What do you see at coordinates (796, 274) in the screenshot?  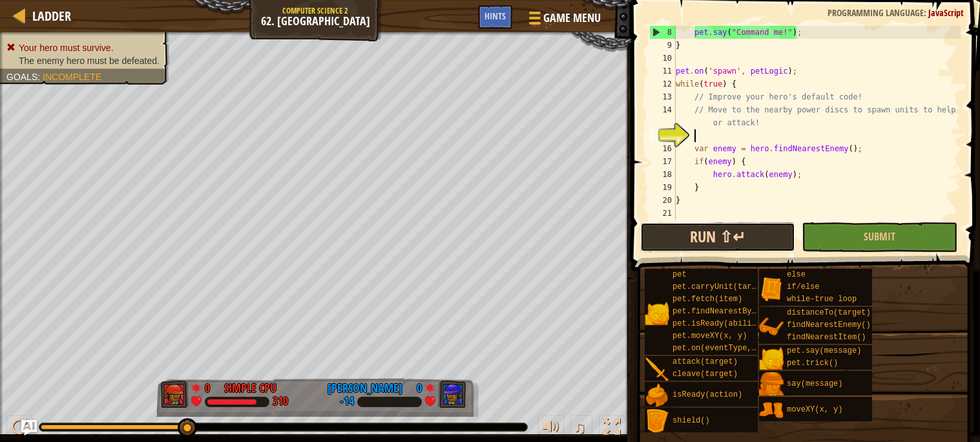 I see `span: else` at bounding box center [796, 274].